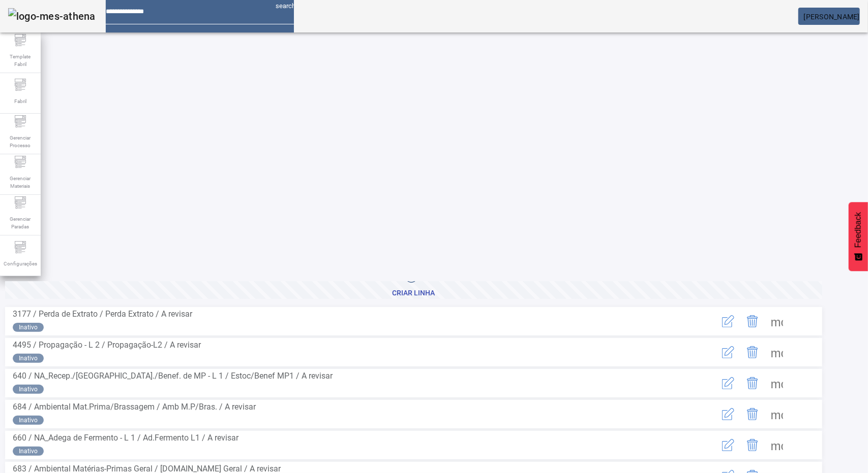 This screenshot has width=868, height=473. What do you see at coordinates (134, 407) in the screenshot?
I see `span: 684 / Ambiental Mat.Prima/Brassagem / Amb M.P/Bras. / A revisar` at bounding box center [134, 407].